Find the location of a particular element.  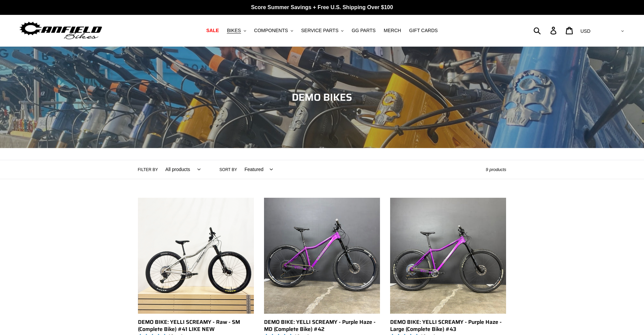

a: GIFT CARDS is located at coordinates (423, 31).